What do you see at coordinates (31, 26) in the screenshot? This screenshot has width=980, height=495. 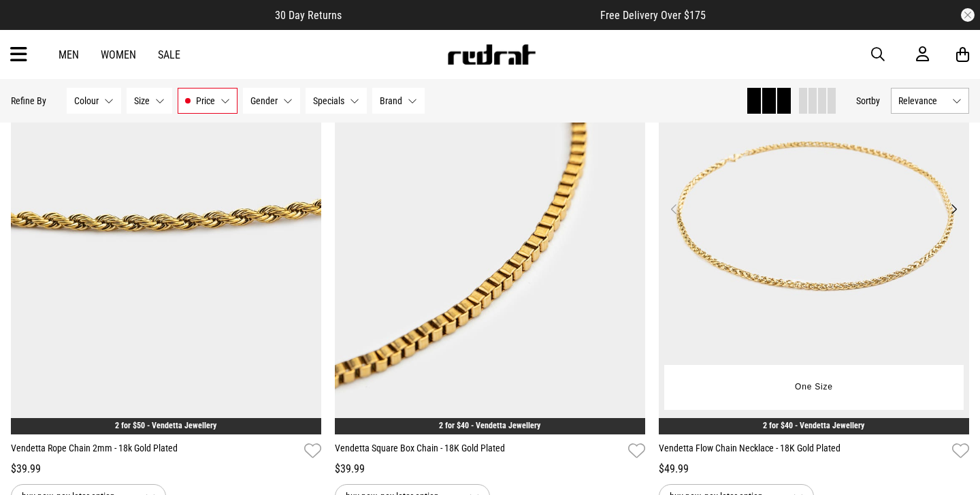 I see `button: Open LiveChat chat widget` at bounding box center [31, 26].